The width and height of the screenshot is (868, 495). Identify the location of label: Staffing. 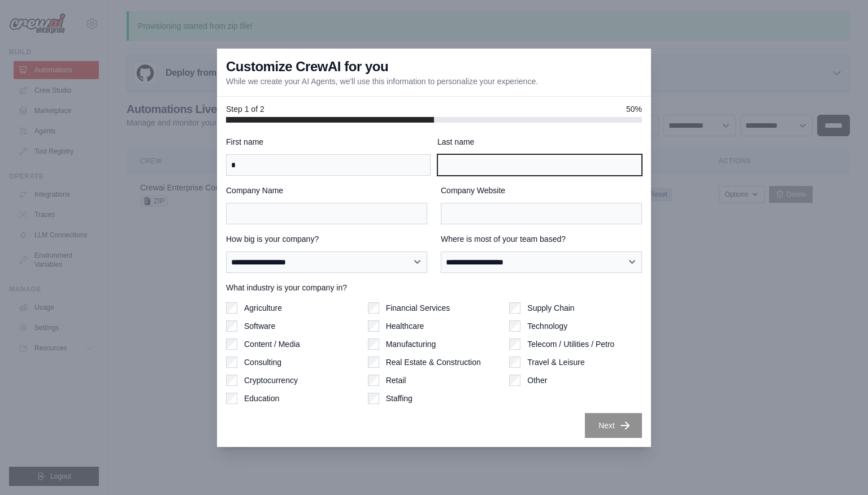
(399, 398).